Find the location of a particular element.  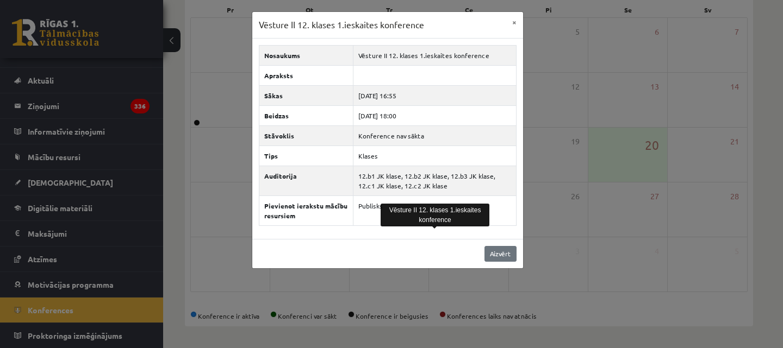

td: Vēsture II 12. klases 1.ieskaites konference is located at coordinates (434, 55).